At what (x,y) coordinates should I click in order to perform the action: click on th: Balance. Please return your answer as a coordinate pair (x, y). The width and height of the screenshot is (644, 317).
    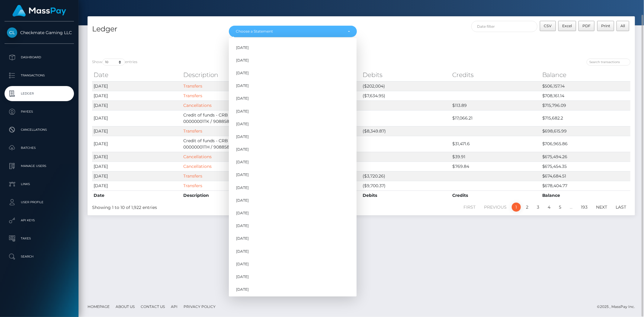
    Looking at the image, I should click on (586, 195).